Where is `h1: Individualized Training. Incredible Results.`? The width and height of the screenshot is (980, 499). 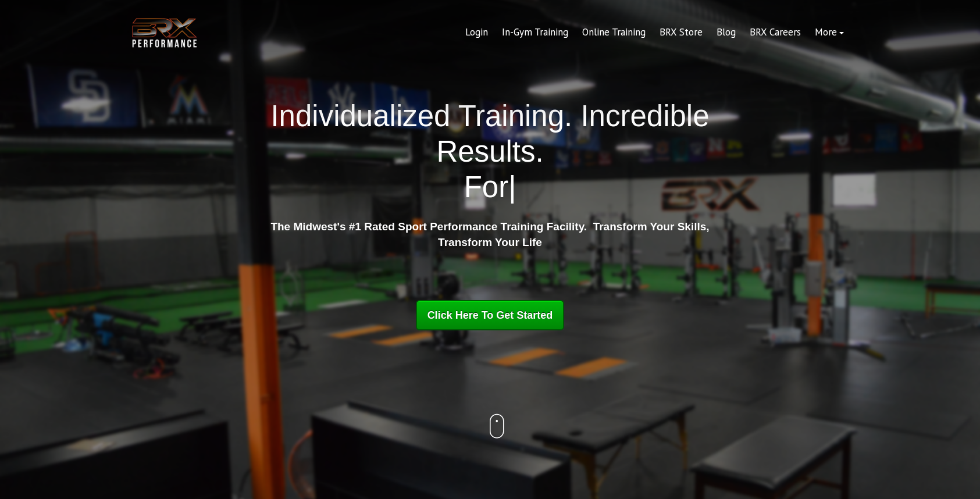 h1: Individualized Training. Incredible Results. is located at coordinates (490, 152).